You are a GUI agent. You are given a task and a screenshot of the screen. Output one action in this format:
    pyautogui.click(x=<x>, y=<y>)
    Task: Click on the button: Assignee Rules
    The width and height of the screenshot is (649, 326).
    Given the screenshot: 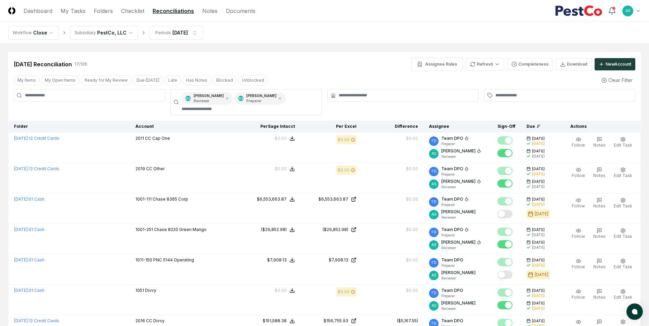 What is the action you would take?
    pyautogui.click(x=437, y=64)
    